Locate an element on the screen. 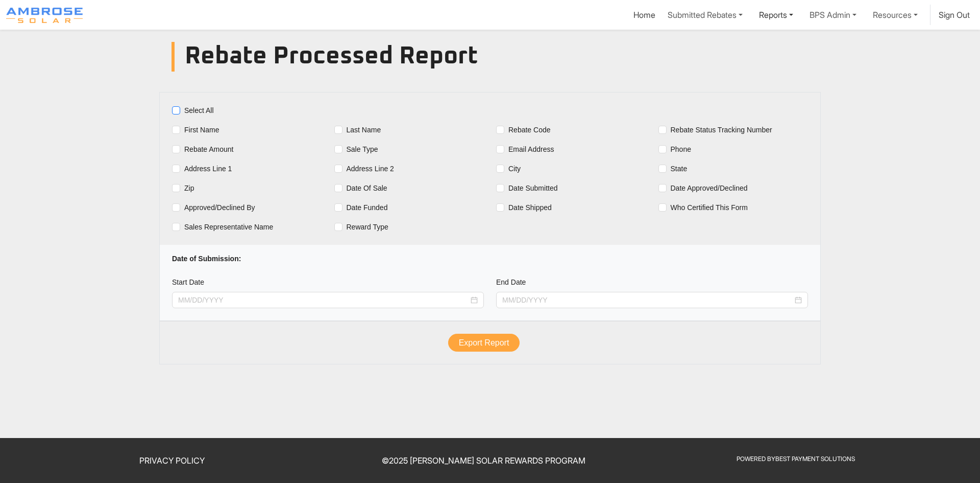  span: Address Line 1 is located at coordinates (207, 169).